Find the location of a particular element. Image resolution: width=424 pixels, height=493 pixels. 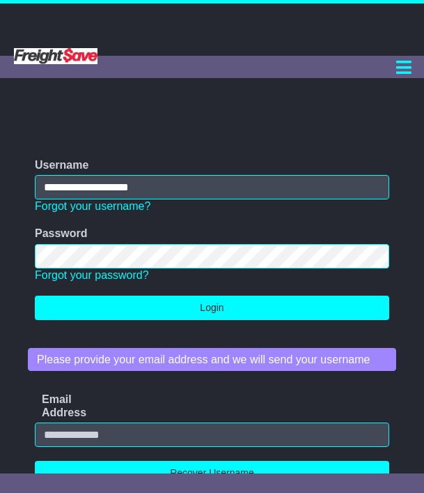

button: Recover Username is located at coordinates (212, 473).